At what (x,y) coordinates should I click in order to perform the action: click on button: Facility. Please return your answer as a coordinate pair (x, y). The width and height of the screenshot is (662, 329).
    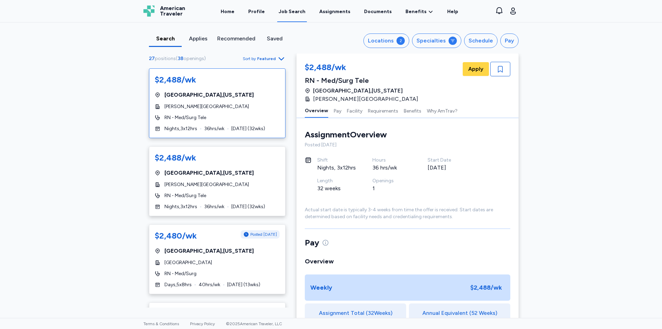
    Looking at the image, I should click on (354, 110).